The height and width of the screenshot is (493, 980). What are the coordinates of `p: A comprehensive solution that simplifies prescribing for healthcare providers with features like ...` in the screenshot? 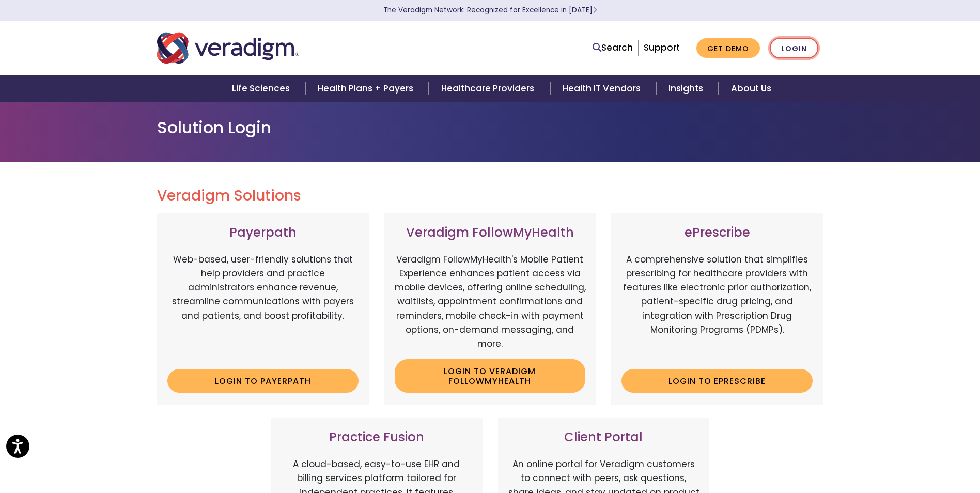 It's located at (718, 307).